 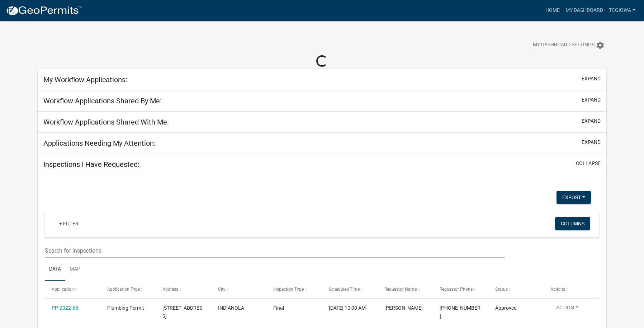 What do you see at coordinates (622, 11) in the screenshot?
I see `a: TcgIowa` at bounding box center [622, 11].